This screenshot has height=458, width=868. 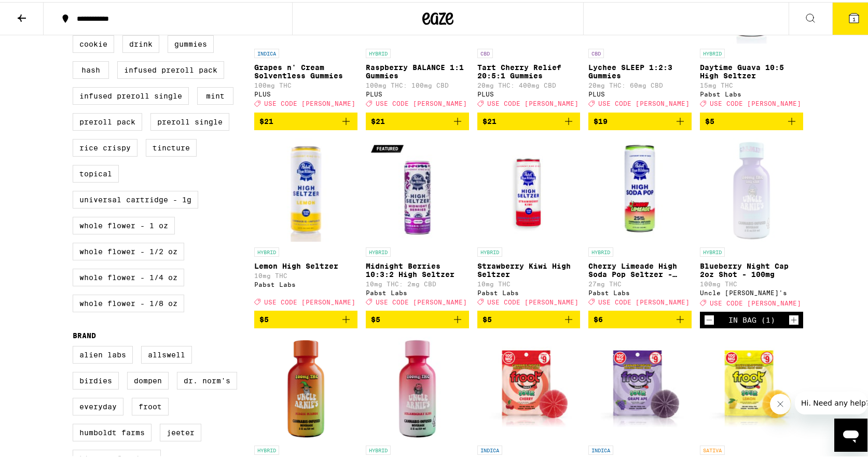 What do you see at coordinates (131, 94) in the screenshot?
I see `label: Infused Preroll Single` at bounding box center [131, 94].